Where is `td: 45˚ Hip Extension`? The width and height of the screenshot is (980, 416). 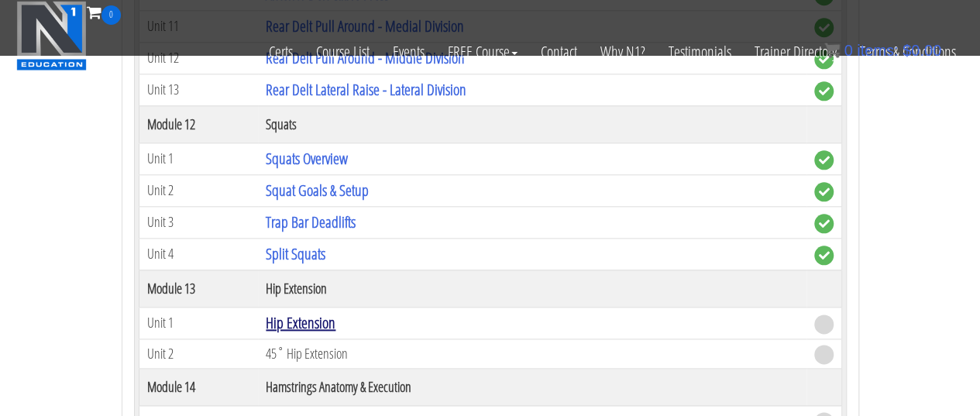
td: 45˚ Hip Extension is located at coordinates (531, 353).